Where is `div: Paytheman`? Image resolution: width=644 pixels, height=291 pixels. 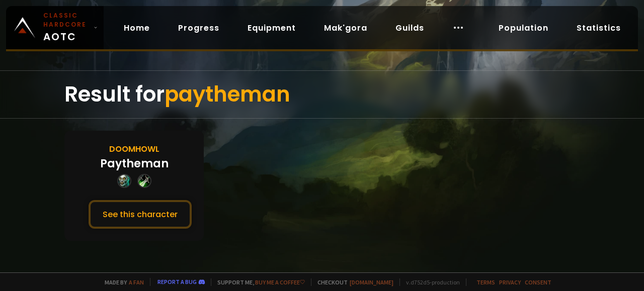 div: Paytheman is located at coordinates (134, 163).